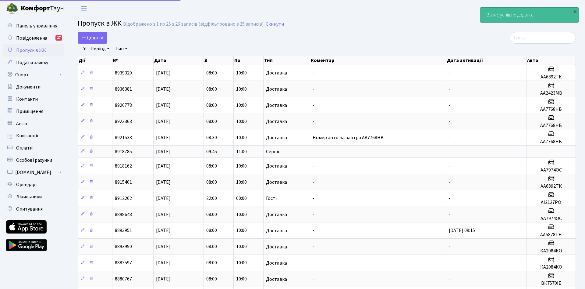  Describe the element at coordinates (31, 50) in the screenshot. I see `span: Пропуск в ЖК` at that location.